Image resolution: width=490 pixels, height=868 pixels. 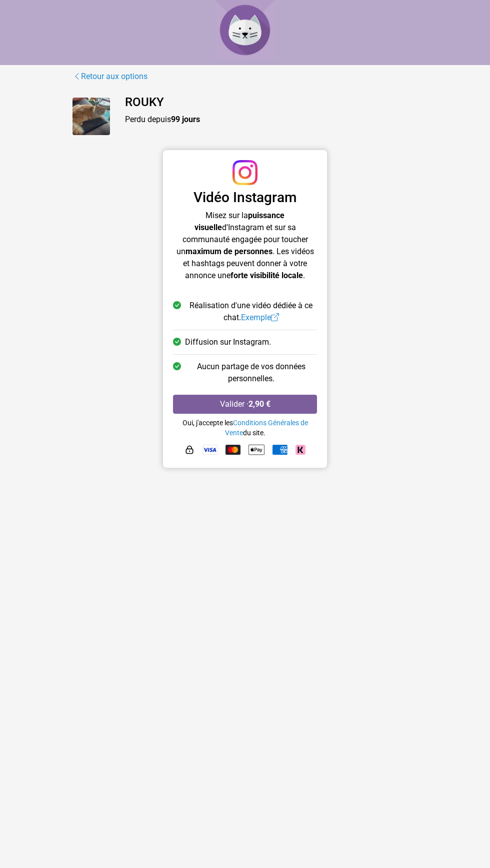 What do you see at coordinates (185, 119) in the screenshot?
I see `strong: 99 jours` at bounding box center [185, 119].